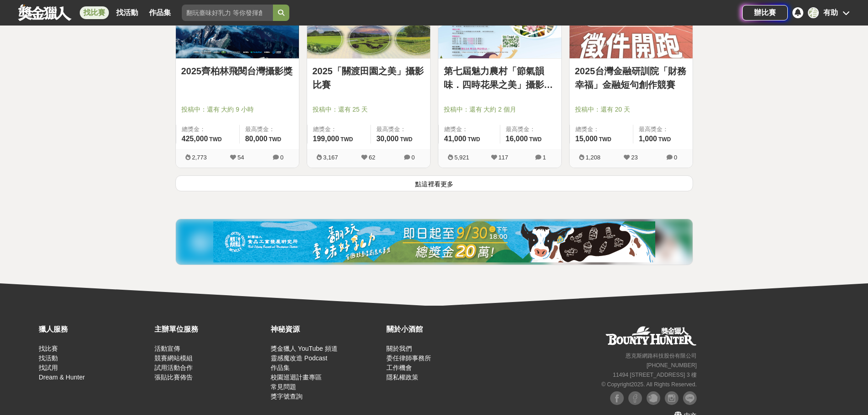  Describe the element at coordinates (399, 368) in the screenshot. I see `a: 工作機會` at that location.